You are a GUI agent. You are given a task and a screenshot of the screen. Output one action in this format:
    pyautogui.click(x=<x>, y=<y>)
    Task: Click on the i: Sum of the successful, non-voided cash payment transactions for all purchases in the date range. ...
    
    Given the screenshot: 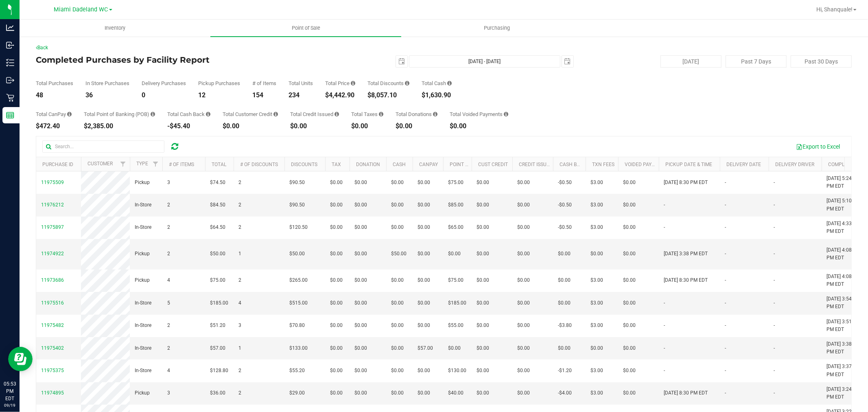 What is the action you would take?
    pyautogui.click(x=449, y=83)
    